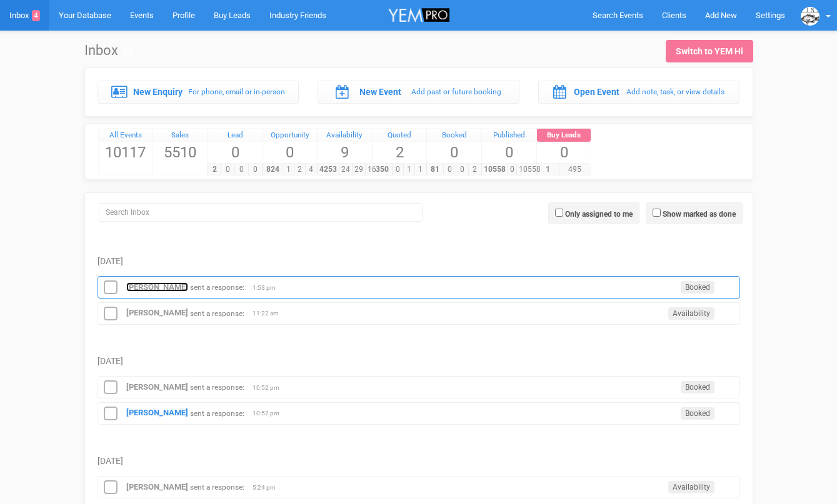 The width and height of the screenshot is (837, 504). I want to click on span: Clients, so click(674, 15).